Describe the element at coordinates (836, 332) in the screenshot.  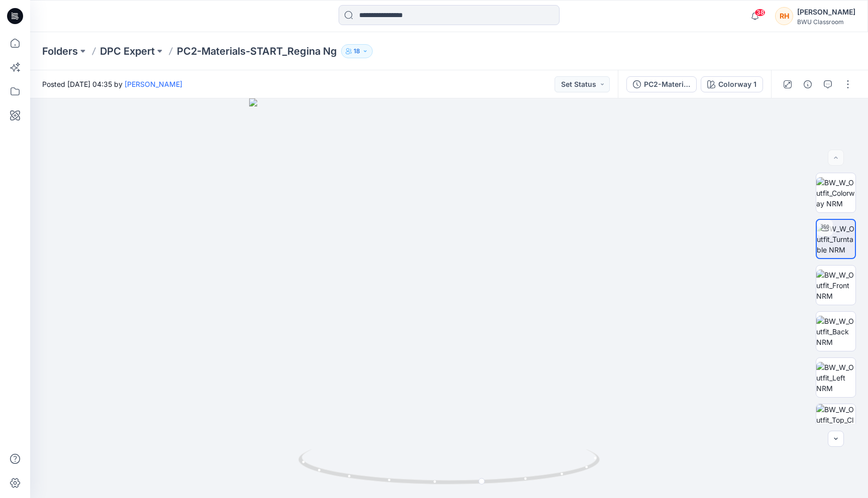
I see `img: BW_W_Outfit_Back NRM` at that location.